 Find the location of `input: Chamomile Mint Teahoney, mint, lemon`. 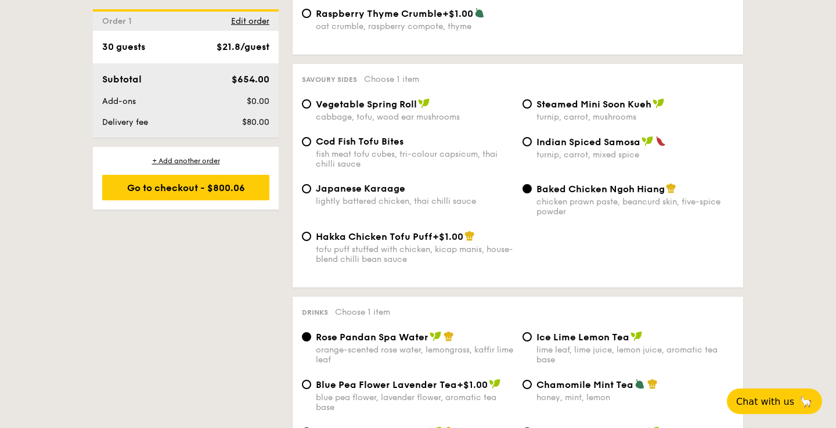

input: Chamomile Mint Teahoney, mint, lemon is located at coordinates (527, 384).